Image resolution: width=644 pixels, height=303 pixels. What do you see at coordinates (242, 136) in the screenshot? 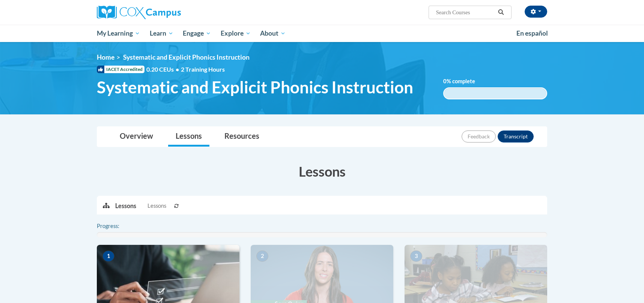
I see `a: Resources` at bounding box center [242, 136].